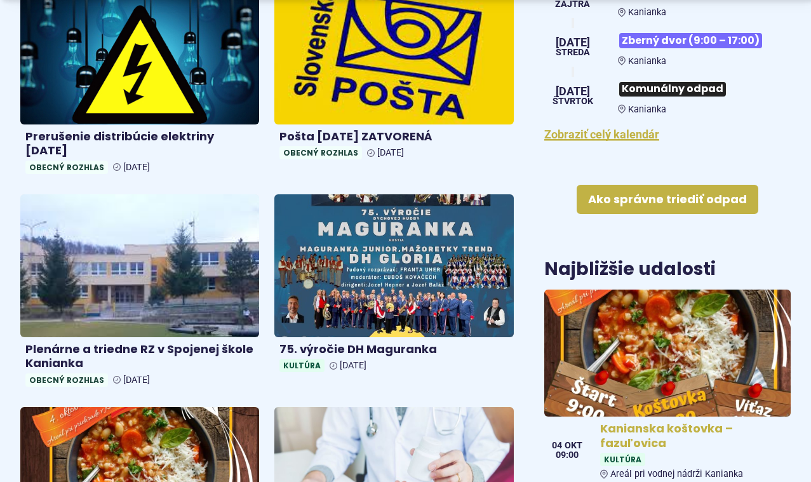  I want to click on span: 04, so click(557, 446).